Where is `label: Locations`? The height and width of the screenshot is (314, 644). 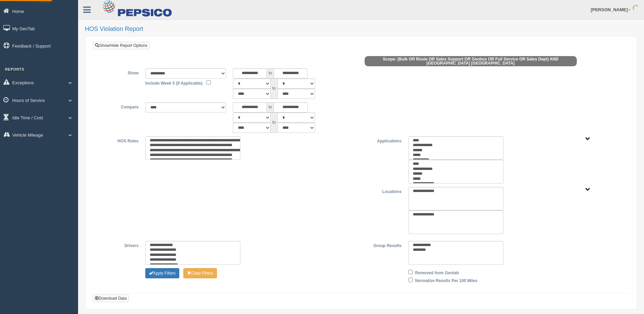
label: Locations is located at coordinates (383, 191).